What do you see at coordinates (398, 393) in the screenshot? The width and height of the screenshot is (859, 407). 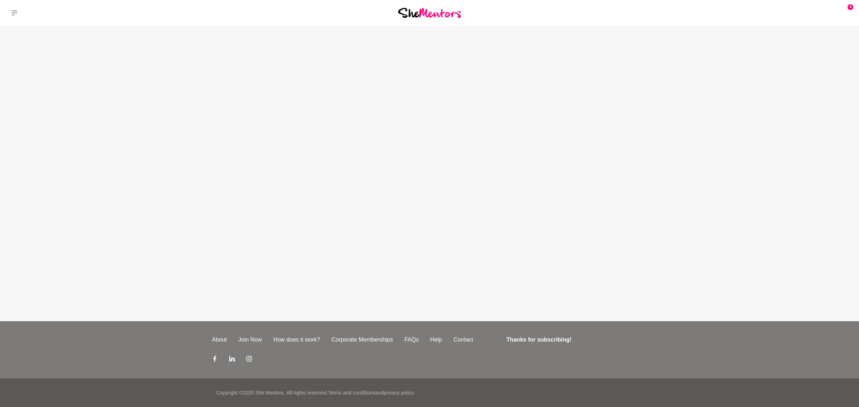 I see `a: privacy policy` at bounding box center [398, 393].